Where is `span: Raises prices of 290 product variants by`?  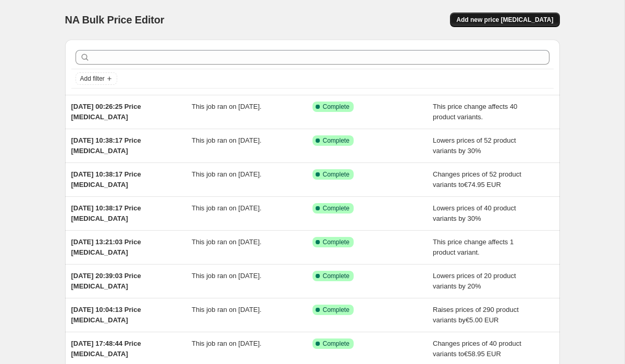
span: Raises prices of 290 product variants by is located at coordinates (476, 315).